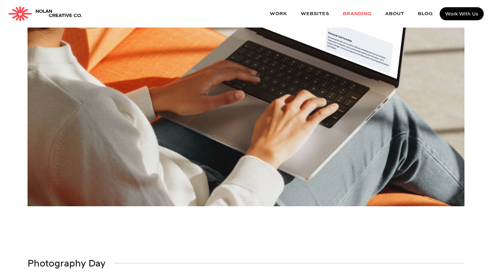  What do you see at coordinates (279, 14) in the screenshot?
I see `a: Work` at bounding box center [279, 14].